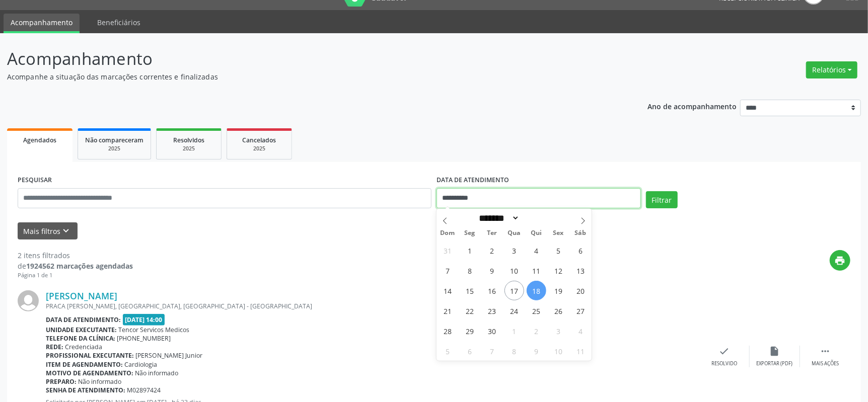 This screenshot has height=402, width=868. I want to click on b: Rede:, so click(54, 346).